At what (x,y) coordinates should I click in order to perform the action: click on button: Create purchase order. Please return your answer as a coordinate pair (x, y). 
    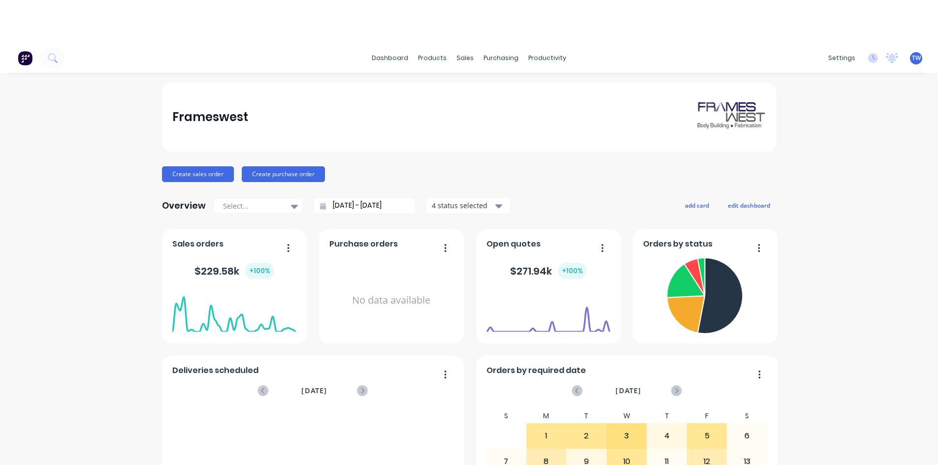
    Looking at the image, I should click on (283, 174).